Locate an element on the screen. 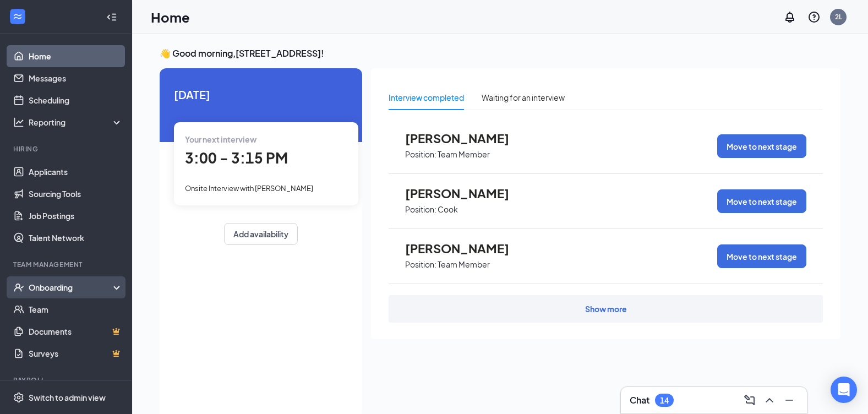 The image size is (868, 414). svg: QuestionInfo is located at coordinates (814, 17).